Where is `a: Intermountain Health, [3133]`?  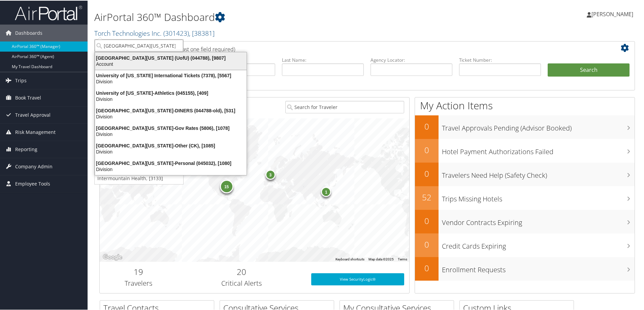 a: Intermountain Health, [3133] is located at coordinates (139, 178).